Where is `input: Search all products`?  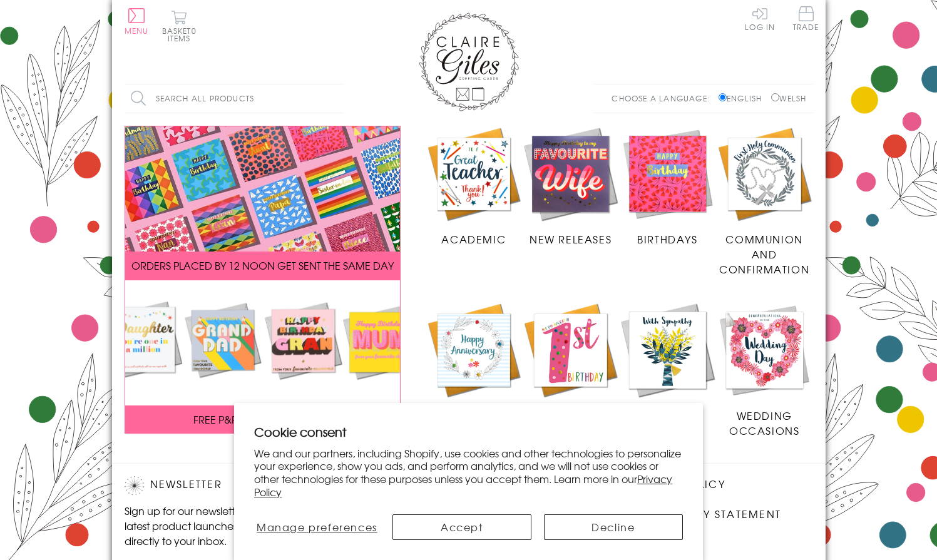 input: Search all products is located at coordinates (234, 98).